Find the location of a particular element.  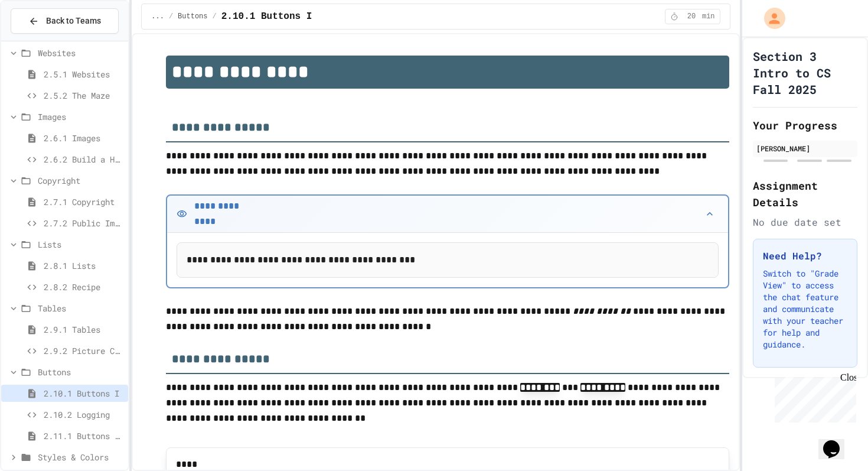

span: 2.6.2 Build a Homepage is located at coordinates (83, 159).